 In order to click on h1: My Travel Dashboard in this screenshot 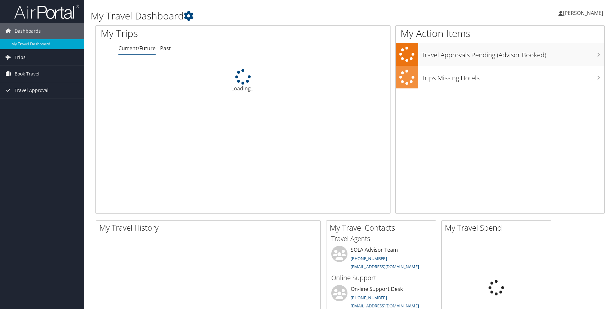, I will do `click(263, 16)`.